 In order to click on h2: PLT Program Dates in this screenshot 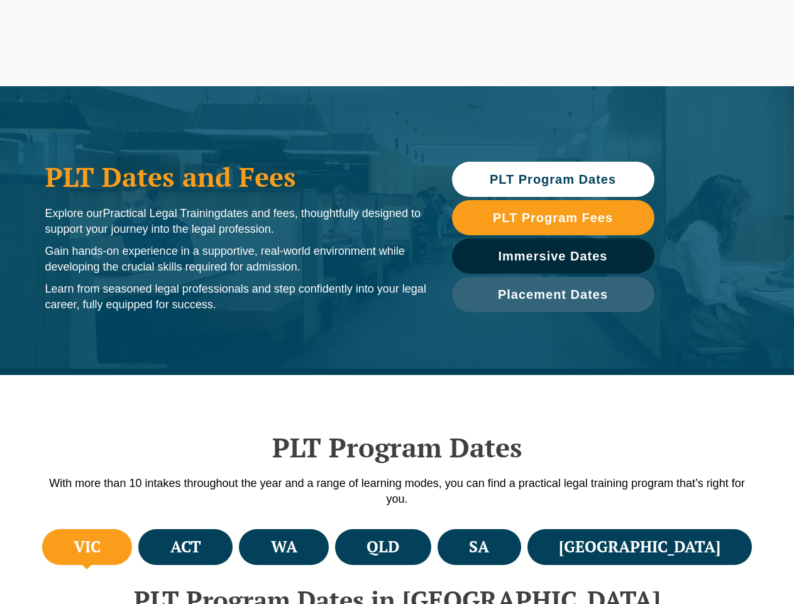, I will do `click(397, 447)`.